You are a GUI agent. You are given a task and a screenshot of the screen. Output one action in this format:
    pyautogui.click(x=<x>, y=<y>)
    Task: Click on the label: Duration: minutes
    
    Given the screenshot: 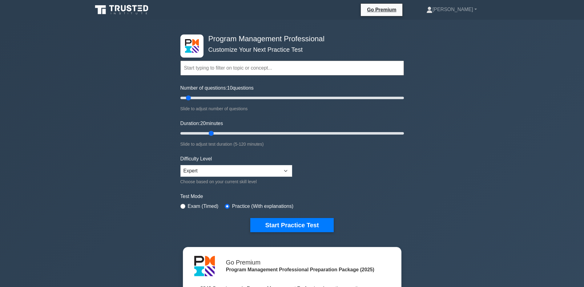 What is the action you would take?
    pyautogui.click(x=202, y=123)
    